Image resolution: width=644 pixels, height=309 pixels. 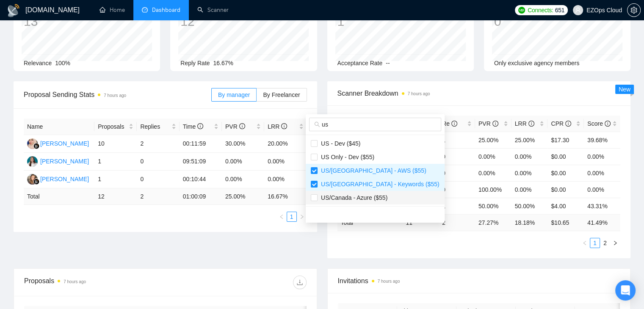 What do you see at coordinates (530, 222) in the screenshot?
I see `td: 18.18 %` at bounding box center [530, 222].